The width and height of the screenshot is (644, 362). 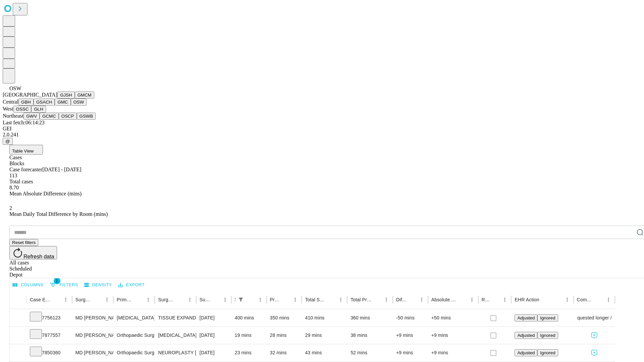 I want to click on span: Central, so click(x=10, y=101).